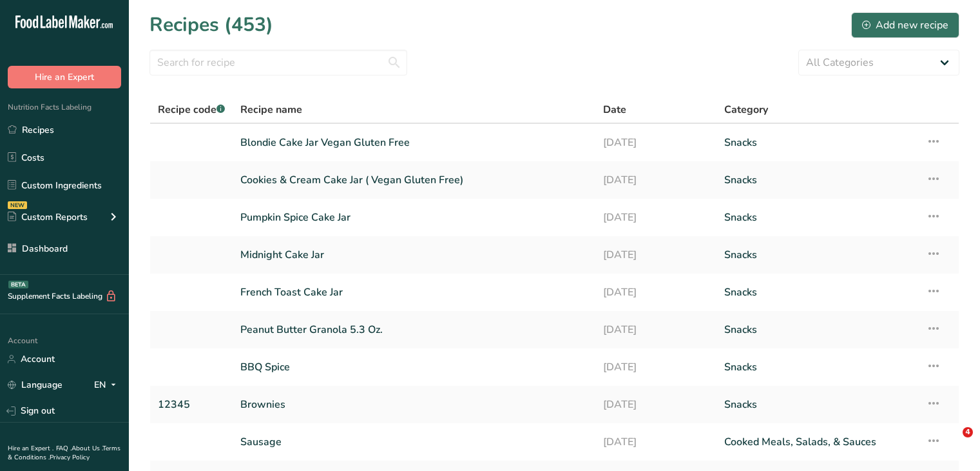 This screenshot has height=471, width=980. I want to click on a: Cooked Meals, Salads, & Sauces, so click(817, 441).